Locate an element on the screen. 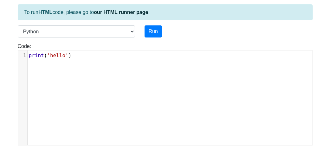 The height and width of the screenshot is (149, 330). div: 1 is located at coordinates (23, 56).